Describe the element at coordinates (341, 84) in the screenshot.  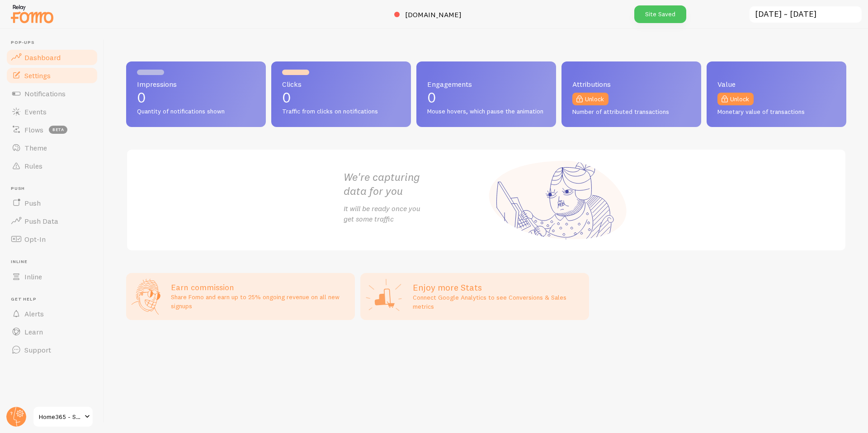
I see `span: Clicks` at that location.